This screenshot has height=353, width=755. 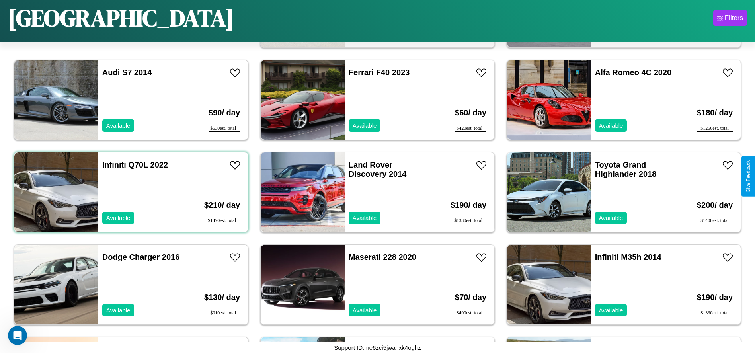 What do you see at coordinates (222, 221) in the screenshot?
I see `div: $ 1470 est. total` at bounding box center [222, 221].